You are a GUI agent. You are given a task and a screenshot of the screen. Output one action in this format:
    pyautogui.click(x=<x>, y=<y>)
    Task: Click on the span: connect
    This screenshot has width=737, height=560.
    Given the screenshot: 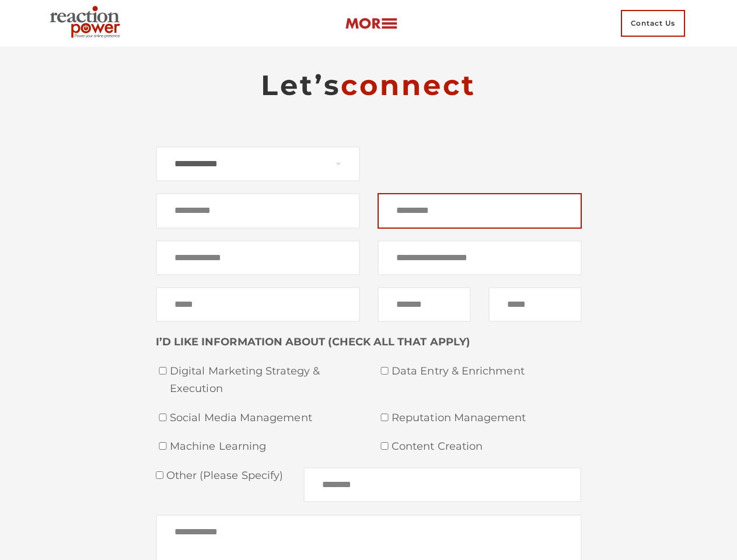 What is the action you would take?
    pyautogui.click(x=409, y=85)
    